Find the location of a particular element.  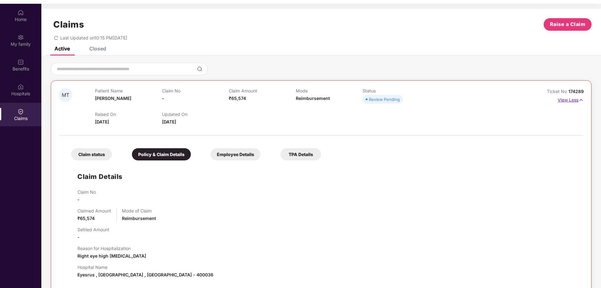

span: Ticket No is located at coordinates (557, 91).